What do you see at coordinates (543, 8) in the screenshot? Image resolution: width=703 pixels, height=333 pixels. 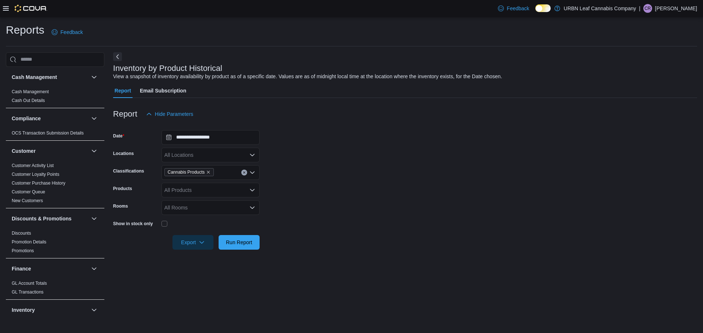 I see `input: Dark Mode` at bounding box center [543, 8].